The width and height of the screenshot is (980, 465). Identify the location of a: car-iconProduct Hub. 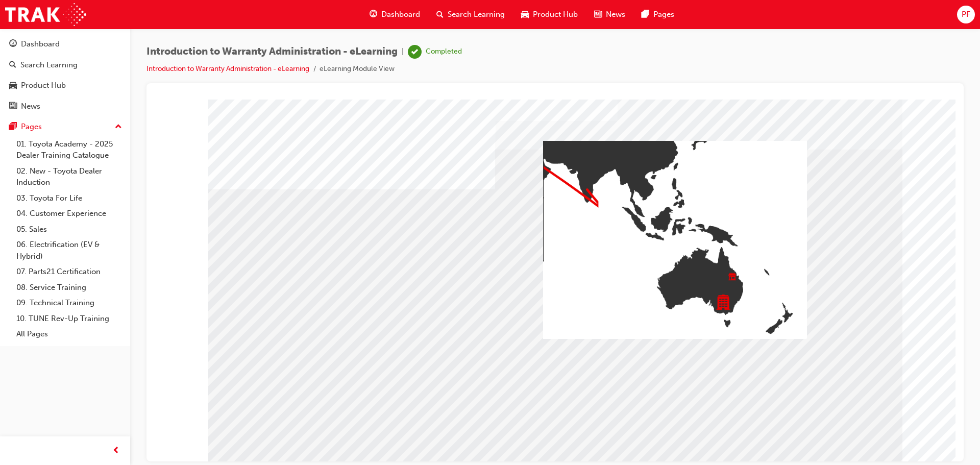
(549, 14).